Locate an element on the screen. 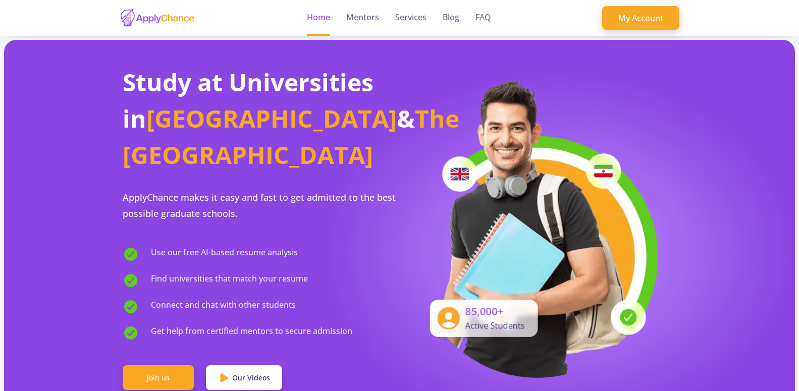 This screenshot has height=391, width=799. img: applicant is located at coordinates (538, 227).